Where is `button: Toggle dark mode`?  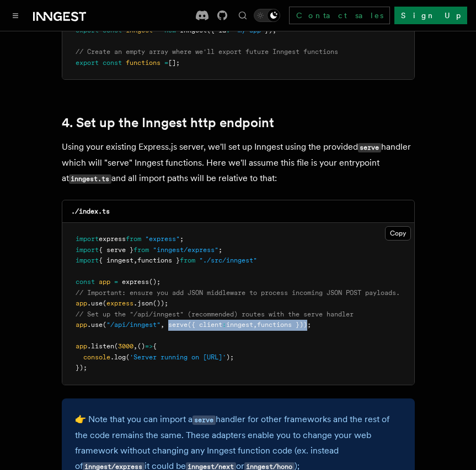 button: Toggle dark mode is located at coordinates (267, 16).